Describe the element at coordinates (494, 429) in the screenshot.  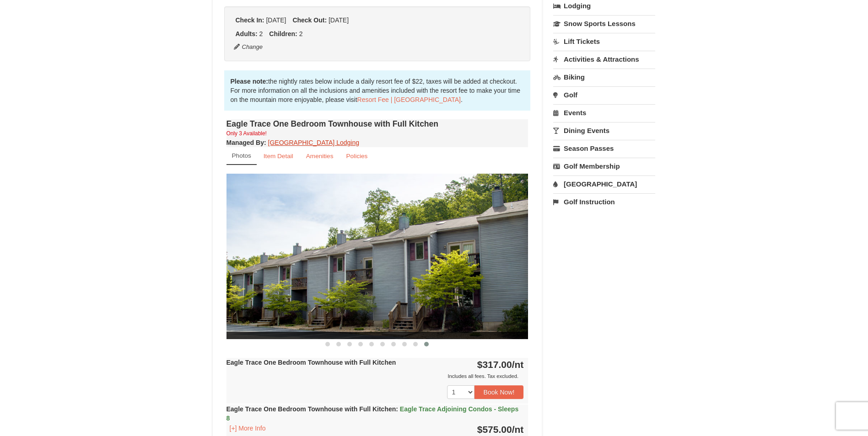
I see `span: $575.00` at that location.